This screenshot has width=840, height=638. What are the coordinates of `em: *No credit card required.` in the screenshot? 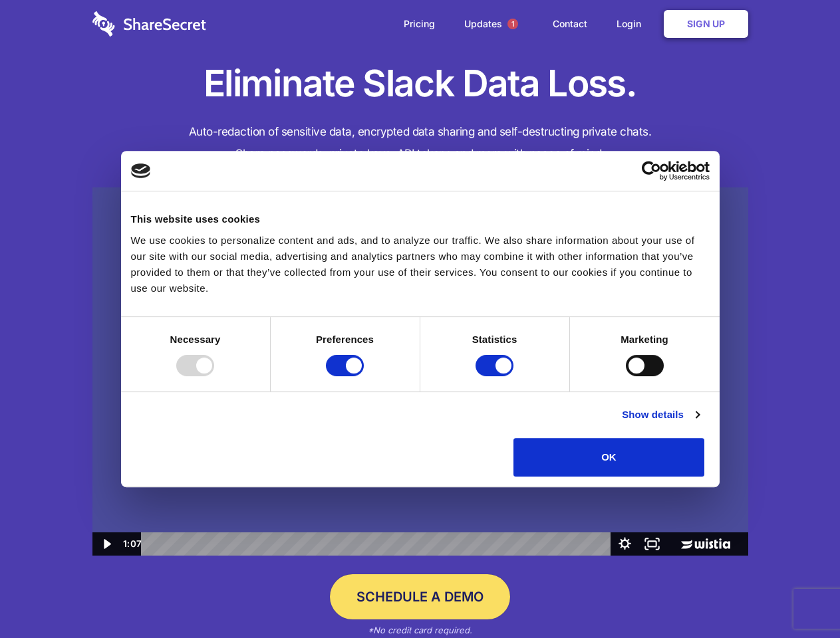 It's located at (420, 630).